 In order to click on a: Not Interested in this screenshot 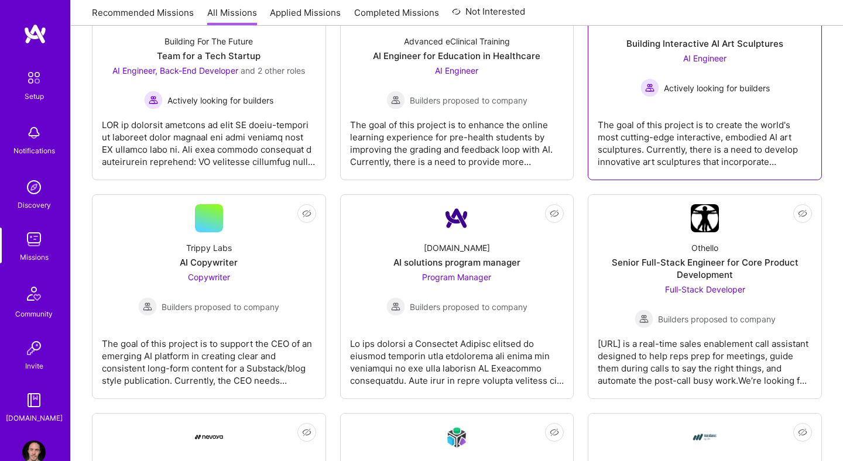, I will do `click(488, 15)`.